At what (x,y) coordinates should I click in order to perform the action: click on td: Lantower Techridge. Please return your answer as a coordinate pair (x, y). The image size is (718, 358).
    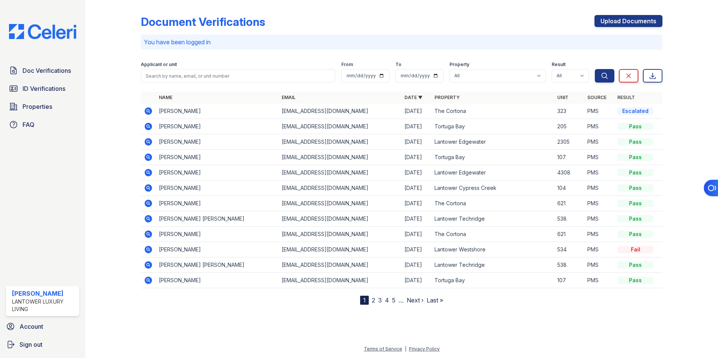
    Looking at the image, I should click on (492, 265).